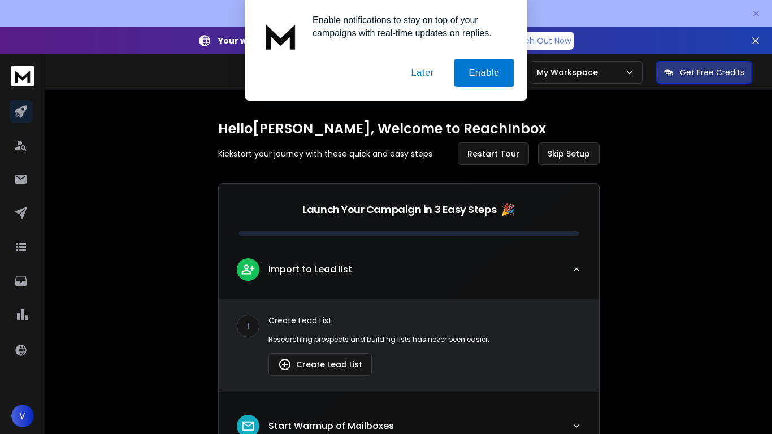  I want to click on div: leadImport to Lead list, so click(409, 345).